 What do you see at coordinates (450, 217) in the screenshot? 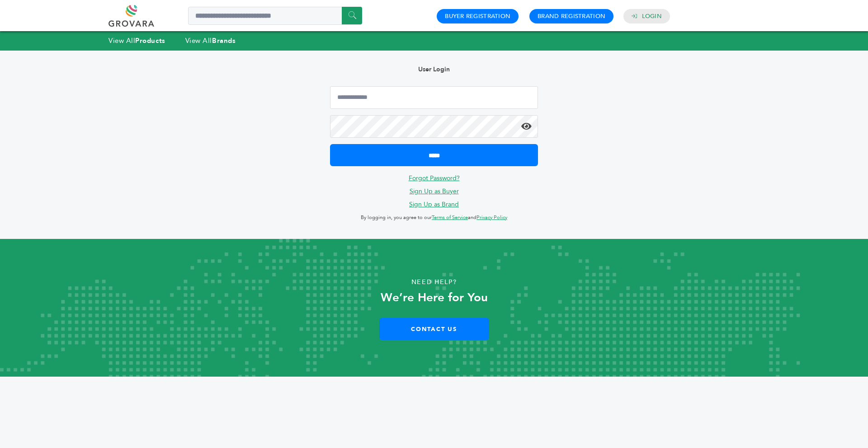
I see `a: Terms of Service` at bounding box center [450, 217].